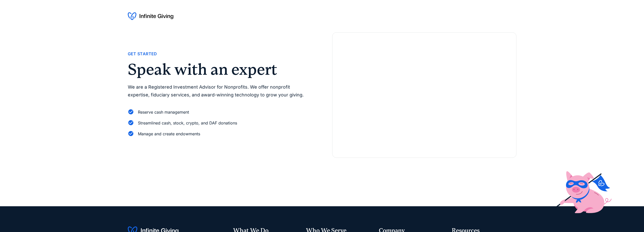  I want to click on h2: Speak with an expert, so click(220, 69).